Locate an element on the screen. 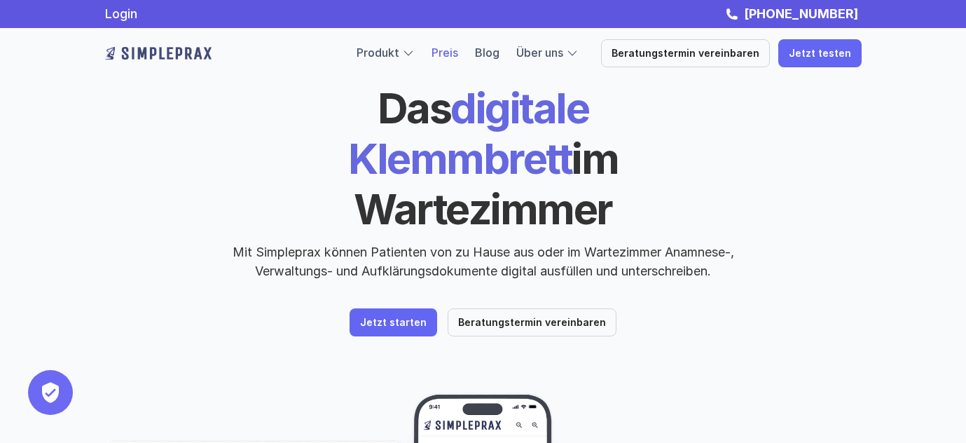 The width and height of the screenshot is (966, 443). a: Preis is located at coordinates (445, 53).